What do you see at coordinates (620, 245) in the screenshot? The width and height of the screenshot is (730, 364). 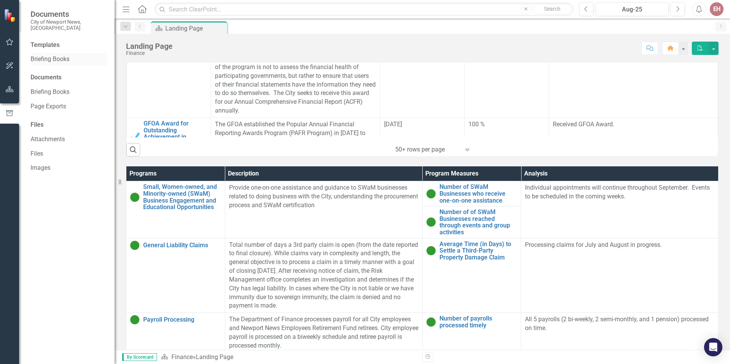 I see `p: Processing claims for July and August in progress.` at bounding box center [620, 245].